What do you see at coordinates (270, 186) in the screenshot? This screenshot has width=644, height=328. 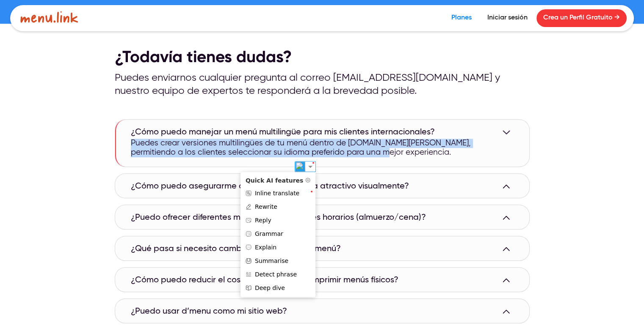 I see `h2: ¿Cómo puedo asegurarme de que mi menú sea atractivo visualmente?` at bounding box center [270, 186].